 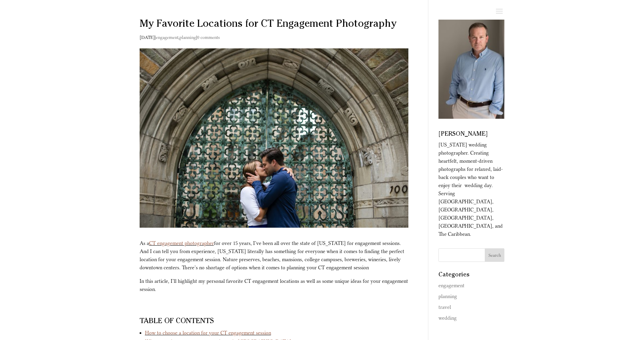 I want to click on img: jeff lundstrom headshot, so click(x=472, y=69).